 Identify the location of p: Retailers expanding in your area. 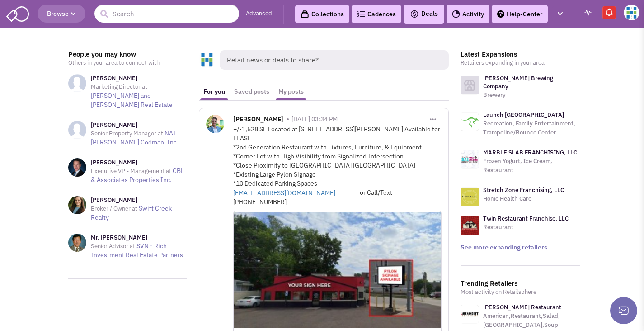
(520, 63).